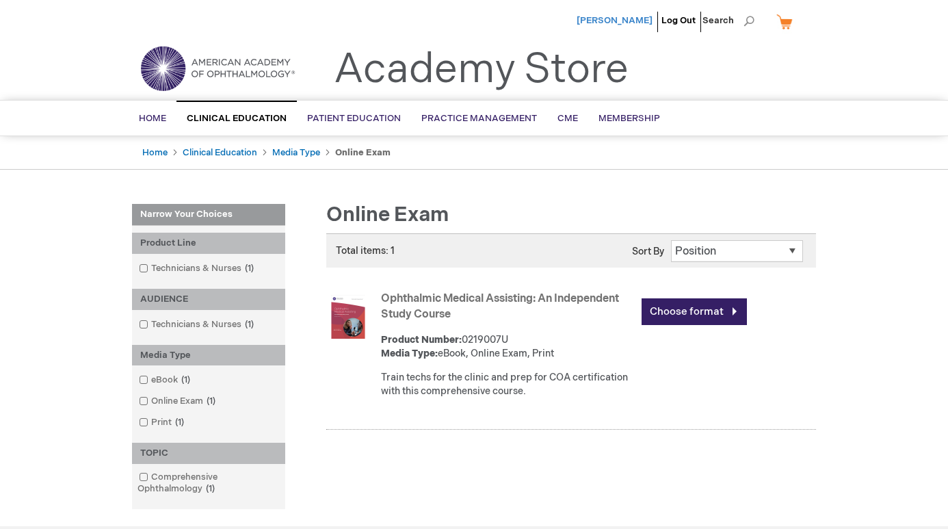  What do you see at coordinates (354, 118) in the screenshot?
I see `span: Patient Education` at bounding box center [354, 118].